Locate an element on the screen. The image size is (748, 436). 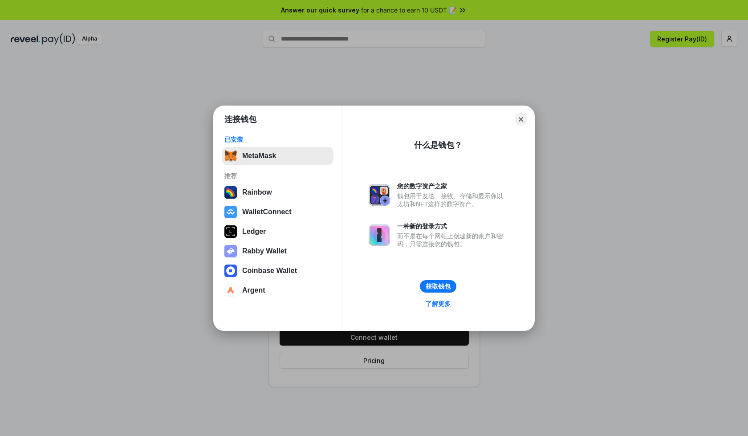
div: 而不是在每个网站上创建新的账户和密码，只需连接您的钱包。 is located at coordinates (452, 240).